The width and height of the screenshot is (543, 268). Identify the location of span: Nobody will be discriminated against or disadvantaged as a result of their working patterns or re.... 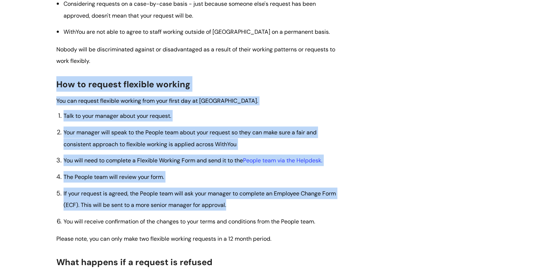
(196, 55).